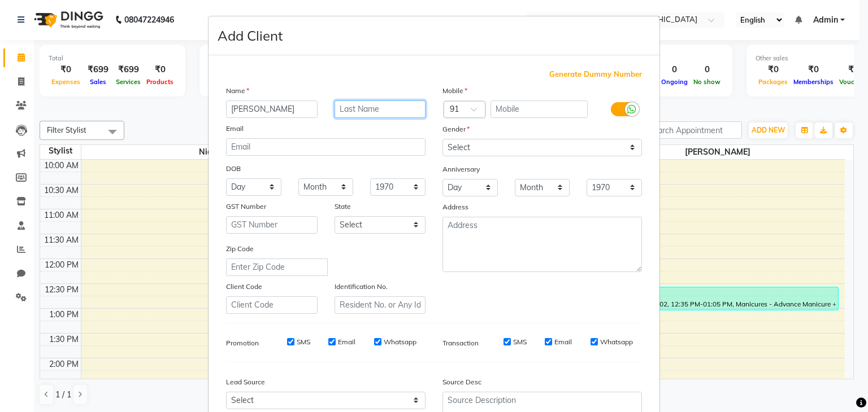 The height and width of the screenshot is (412, 868). Describe the element at coordinates (455, 91) in the screenshot. I see `label: Mobile` at that location.